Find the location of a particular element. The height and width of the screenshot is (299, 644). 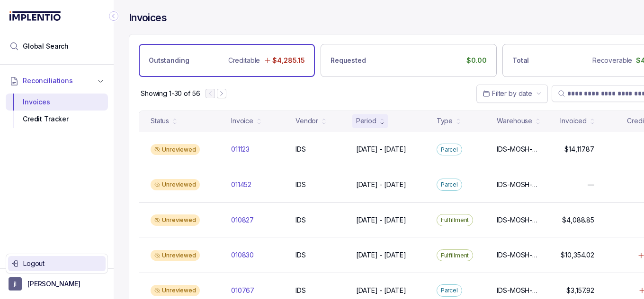

p: Recoverable is located at coordinates (612, 61).